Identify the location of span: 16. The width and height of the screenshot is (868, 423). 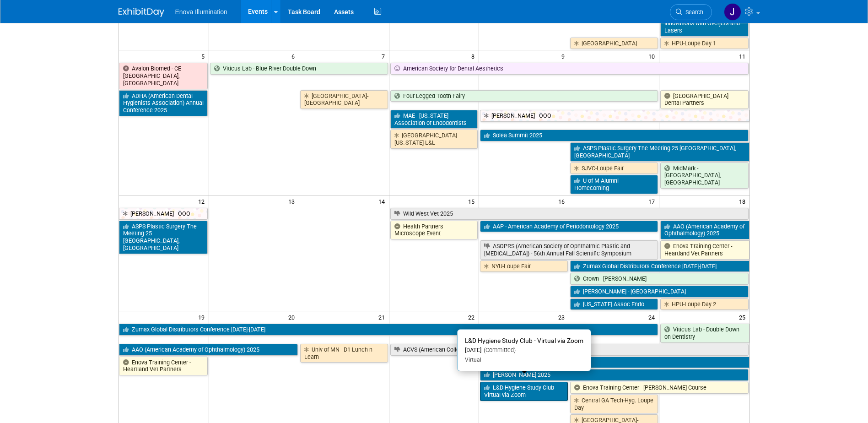
(563, 201).